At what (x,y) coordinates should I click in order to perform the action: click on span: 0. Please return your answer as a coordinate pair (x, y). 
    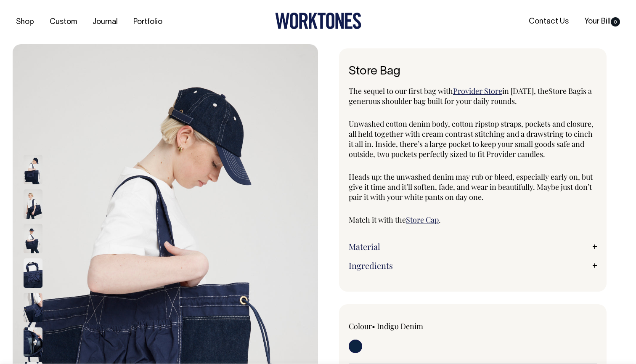
    Looking at the image, I should click on (615, 22).